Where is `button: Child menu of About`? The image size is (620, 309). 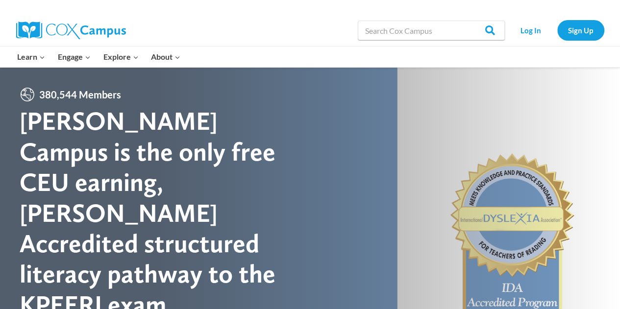
button: Child menu of About is located at coordinates (166, 57).